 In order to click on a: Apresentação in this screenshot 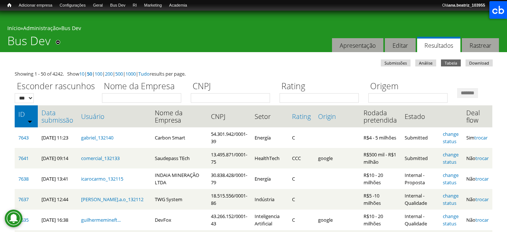, I will do `click(358, 45)`.